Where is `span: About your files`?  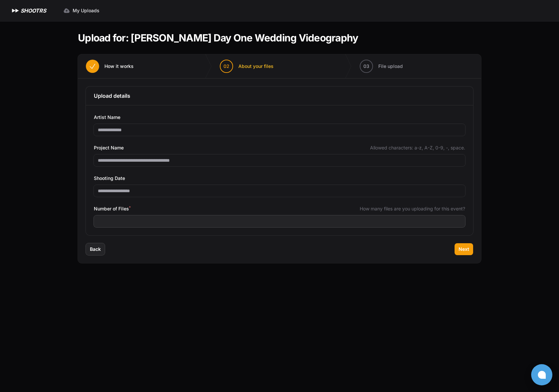
span: About your files is located at coordinates (256, 67).